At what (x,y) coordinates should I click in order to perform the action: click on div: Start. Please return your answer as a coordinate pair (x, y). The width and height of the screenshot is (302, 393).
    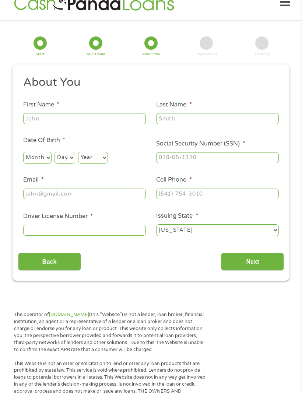
    Looking at the image, I should click on (40, 55).